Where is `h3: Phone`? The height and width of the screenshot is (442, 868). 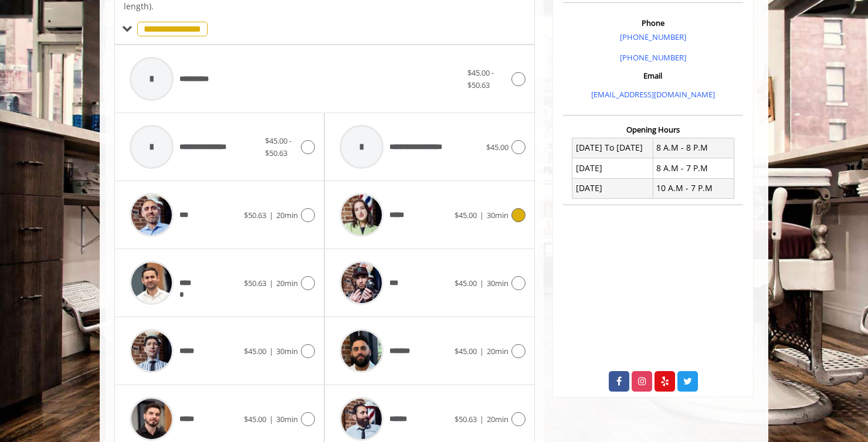
h3: Phone is located at coordinates (653, 23).